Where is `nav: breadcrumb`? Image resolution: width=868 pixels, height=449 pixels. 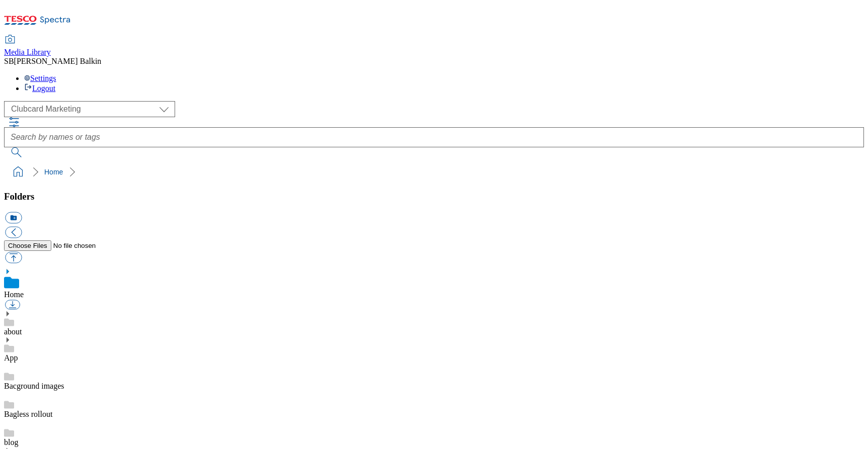 nav: breadcrumb is located at coordinates (434, 172).